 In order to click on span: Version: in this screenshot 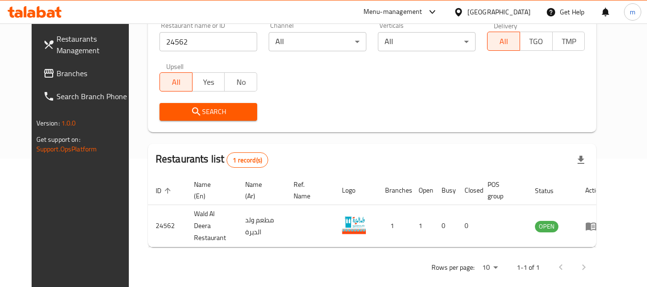, I will do `click(48, 123)`.